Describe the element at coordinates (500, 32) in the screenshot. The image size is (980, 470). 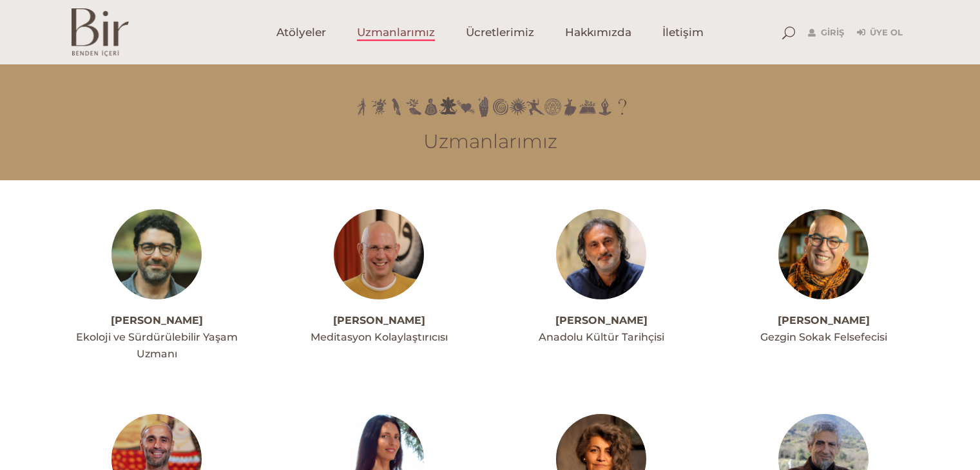
I see `span: Ücretlerimiz` at that location.